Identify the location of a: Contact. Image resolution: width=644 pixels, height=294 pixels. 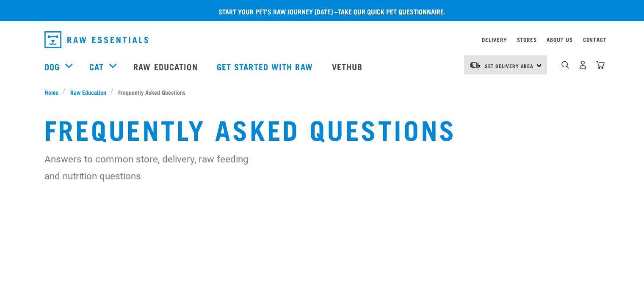
(595, 39).